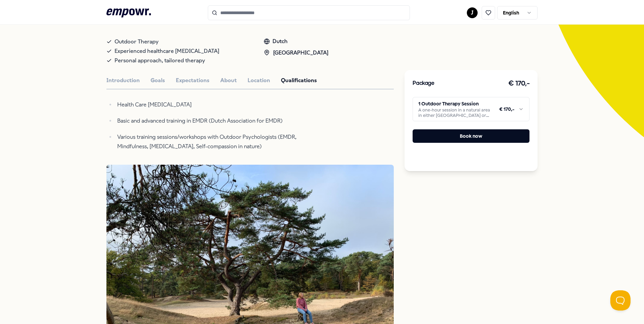 This screenshot has width=644, height=324. Describe the element at coordinates (473, 13) in the screenshot. I see `button: J` at that location.